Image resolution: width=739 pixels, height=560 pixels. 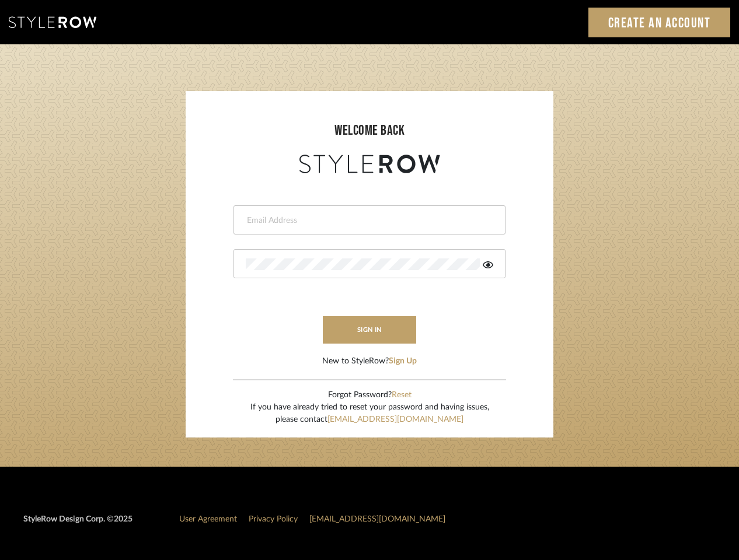 What do you see at coordinates (208, 519) in the screenshot?
I see `a: User Agreement` at bounding box center [208, 519].